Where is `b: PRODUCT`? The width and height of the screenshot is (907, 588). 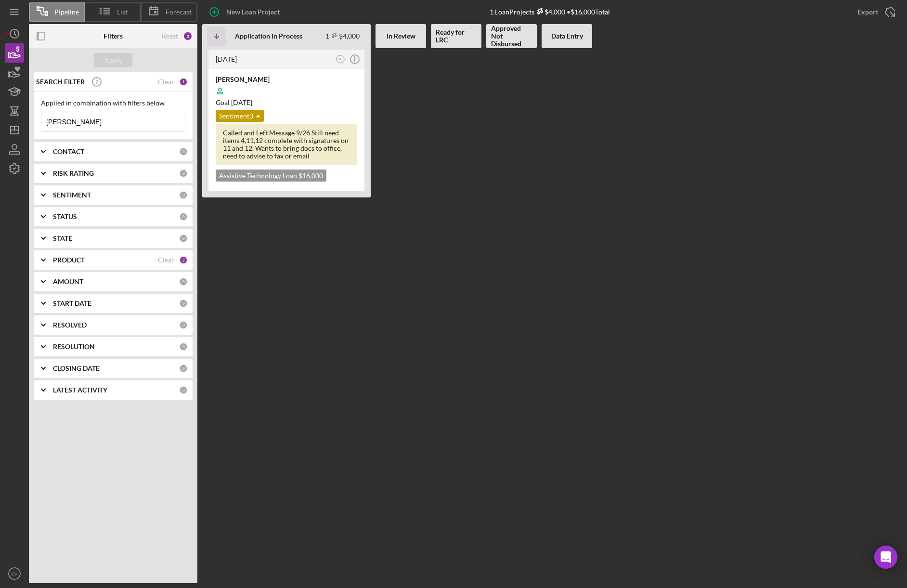
b: PRODUCT is located at coordinates (69, 260).